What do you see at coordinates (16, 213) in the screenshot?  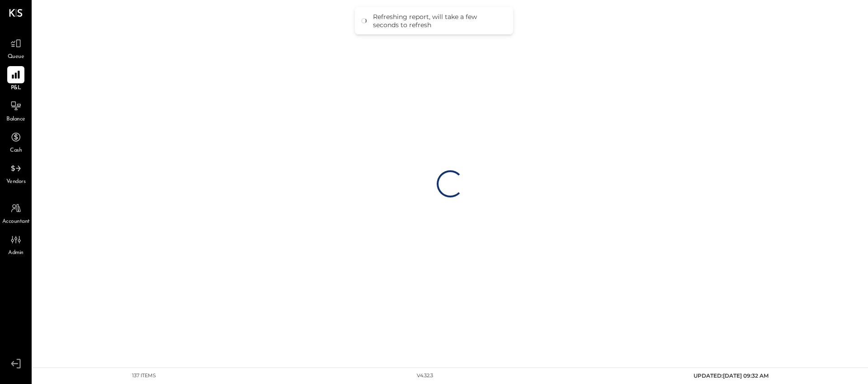 I see `a: Accountant` at bounding box center [16, 213].